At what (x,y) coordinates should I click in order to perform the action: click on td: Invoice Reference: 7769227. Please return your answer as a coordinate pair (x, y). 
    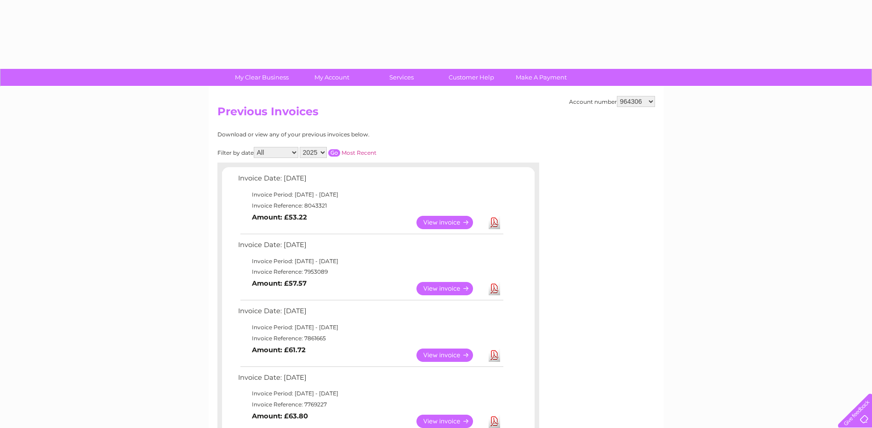
    Looking at the image, I should click on (370, 405).